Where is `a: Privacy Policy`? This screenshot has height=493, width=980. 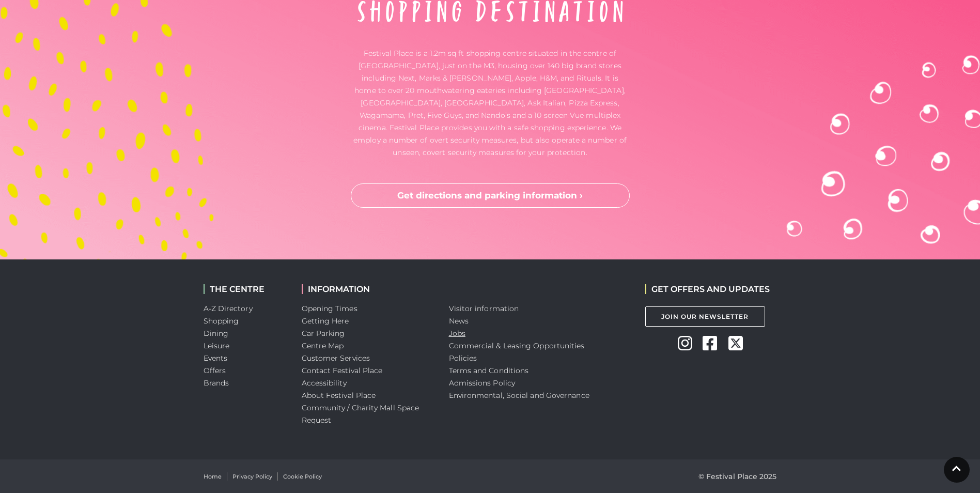 a: Privacy Policy is located at coordinates (252, 476).